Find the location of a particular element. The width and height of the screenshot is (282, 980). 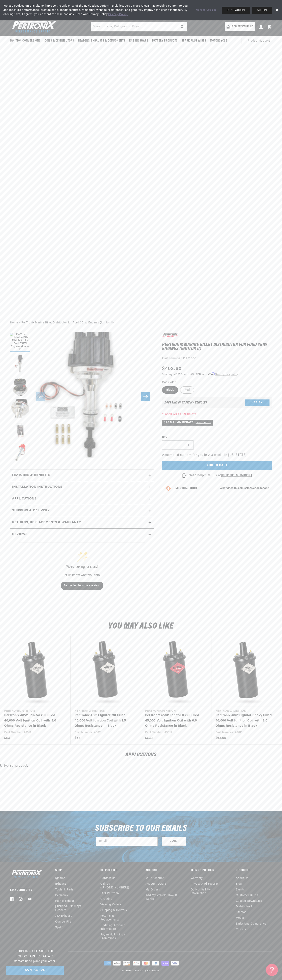

a: Returns & Replacements is located at coordinates (117, 918).